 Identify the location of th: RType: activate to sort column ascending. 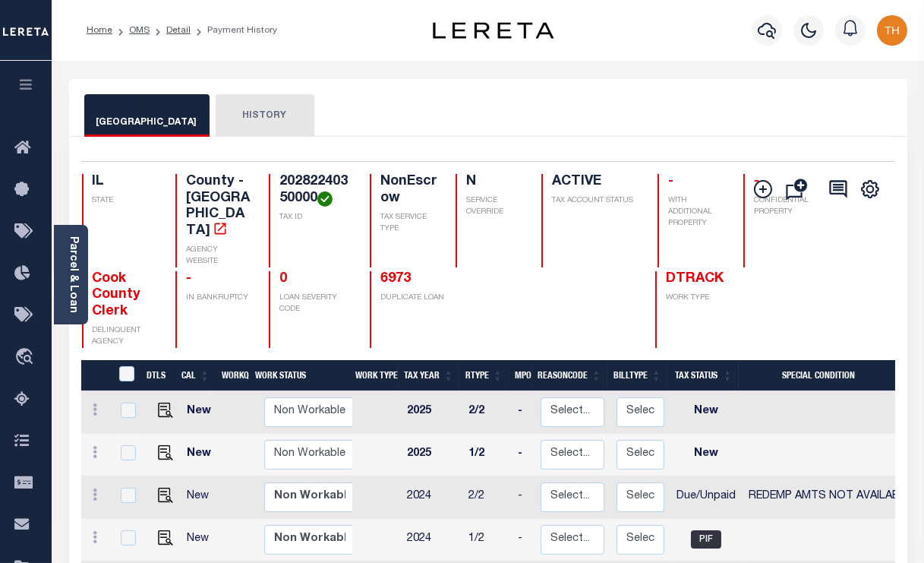
(484, 375).